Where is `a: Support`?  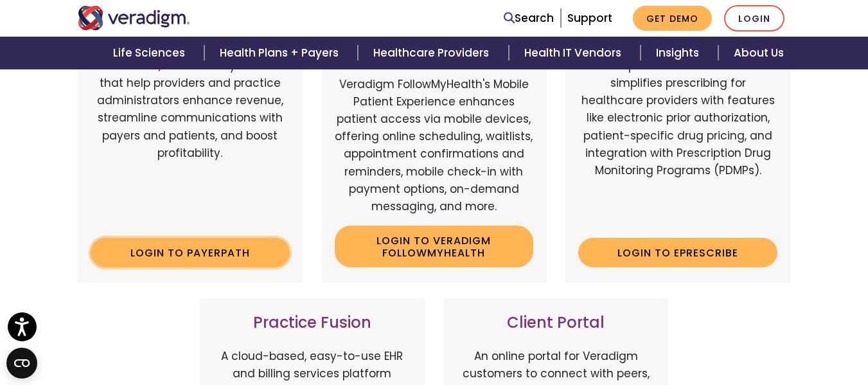
a: Support is located at coordinates (590, 18).